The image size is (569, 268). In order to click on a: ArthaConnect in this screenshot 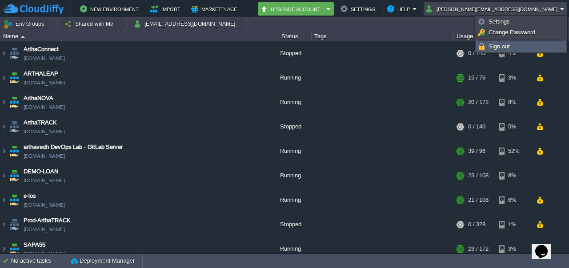, I will do `click(41, 49)`.